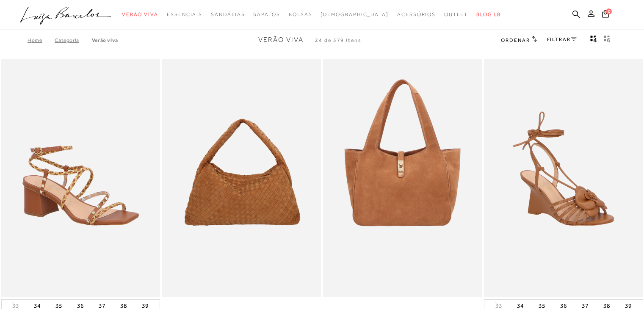 The image size is (644, 309). I want to click on img: SANDÁLIA ANABELA EM COURO CARAMELO AMARRAÇÃO E APLICAÇÃO FLORAL, so click(563, 178).